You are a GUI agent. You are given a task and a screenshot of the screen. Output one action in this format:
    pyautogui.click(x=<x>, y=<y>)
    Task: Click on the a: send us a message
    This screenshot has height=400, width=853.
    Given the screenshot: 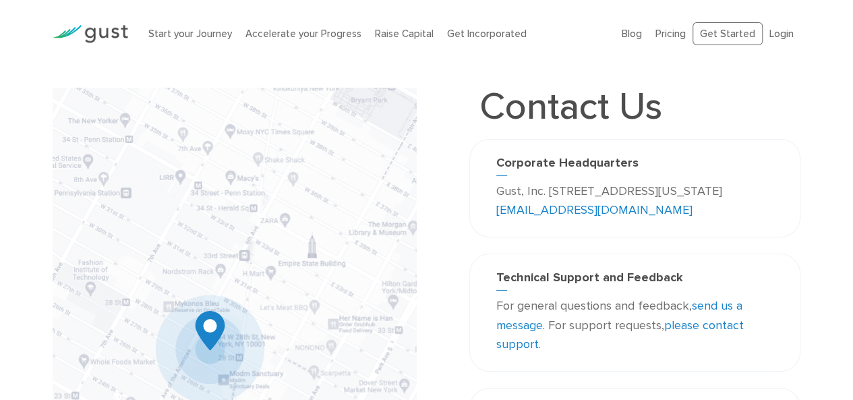 What is the action you would take?
    pyautogui.click(x=619, y=316)
    